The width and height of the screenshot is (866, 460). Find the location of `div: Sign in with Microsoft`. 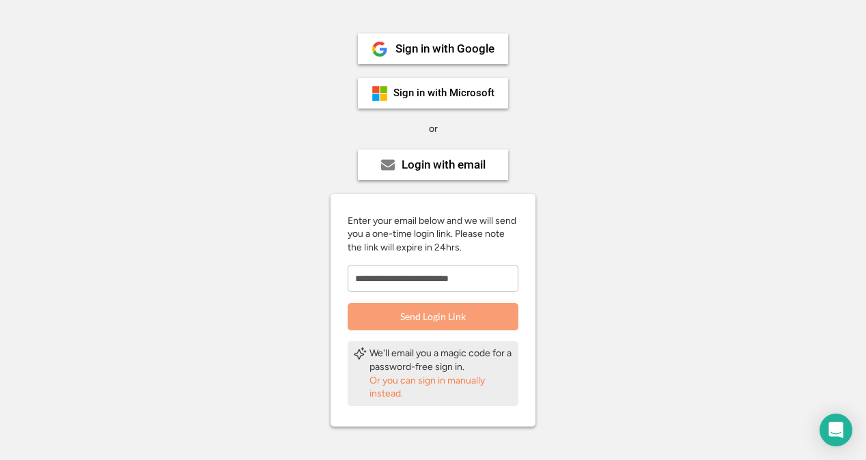

div: Sign in with Microsoft is located at coordinates (444, 93).